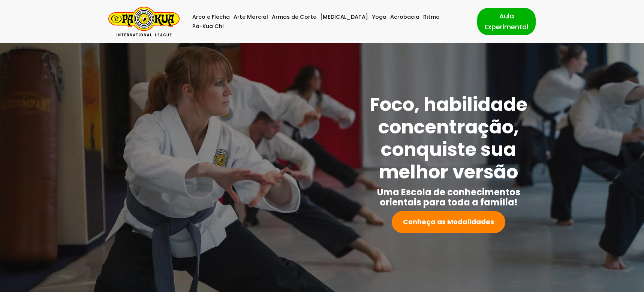 This screenshot has height=292, width=644. Describe the element at coordinates (431, 17) in the screenshot. I see `a: Ritmo` at that location.